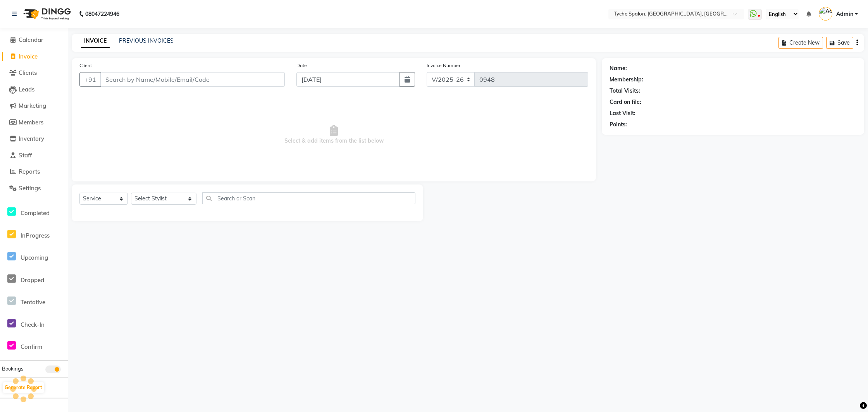 This screenshot has height=412, width=868. Describe the element at coordinates (35, 213) in the screenshot. I see `span: Completed` at that location.